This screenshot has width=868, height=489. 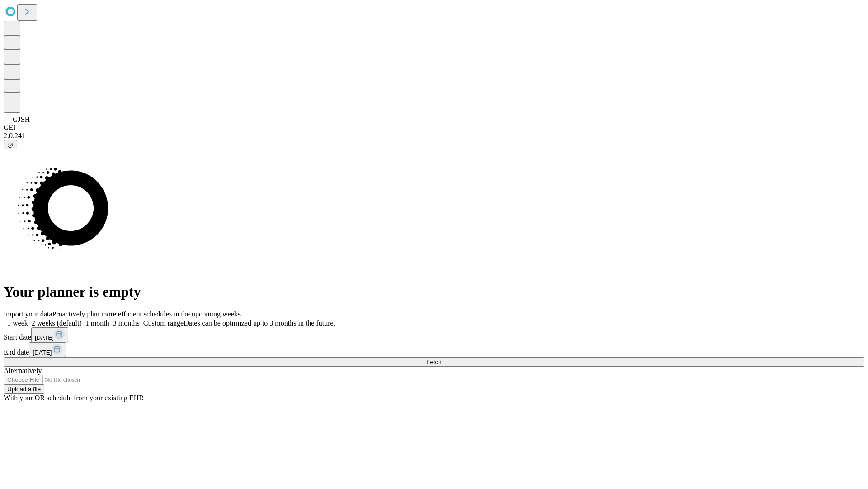 I want to click on div: End date, so click(x=434, y=350).